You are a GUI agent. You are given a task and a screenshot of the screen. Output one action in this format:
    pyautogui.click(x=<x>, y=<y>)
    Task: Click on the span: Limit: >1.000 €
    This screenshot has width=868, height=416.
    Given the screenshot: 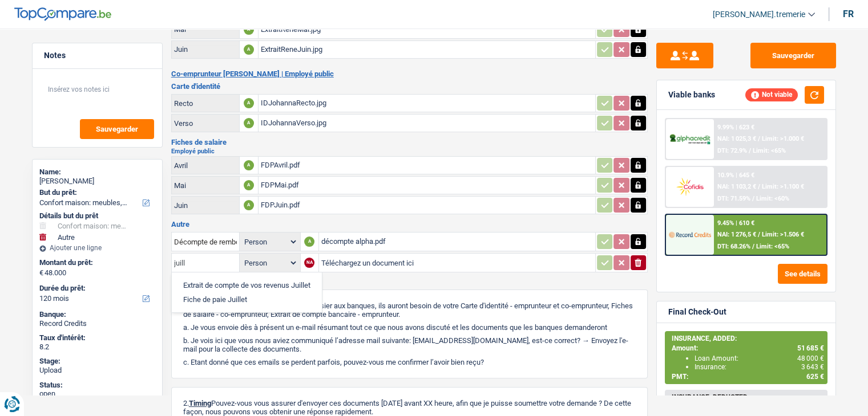 What is the action you would take?
    pyautogui.click(x=783, y=139)
    